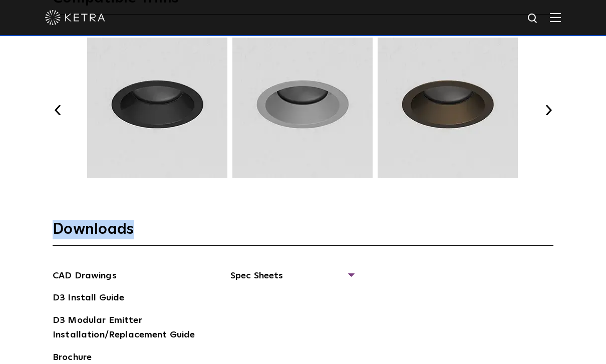 The width and height of the screenshot is (606, 364). Describe the element at coordinates (85, 277) in the screenshot. I see `a: CAD Drawings` at that location.